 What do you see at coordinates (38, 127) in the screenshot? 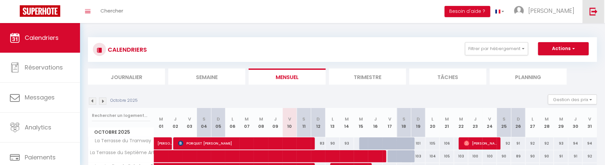
I see `span: Analytics` at bounding box center [38, 127].